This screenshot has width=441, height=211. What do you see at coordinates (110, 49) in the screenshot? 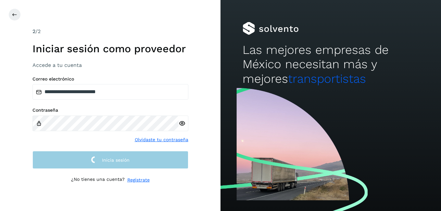
I see `h1: Iniciar sesión como proveedor` at bounding box center [110, 49].